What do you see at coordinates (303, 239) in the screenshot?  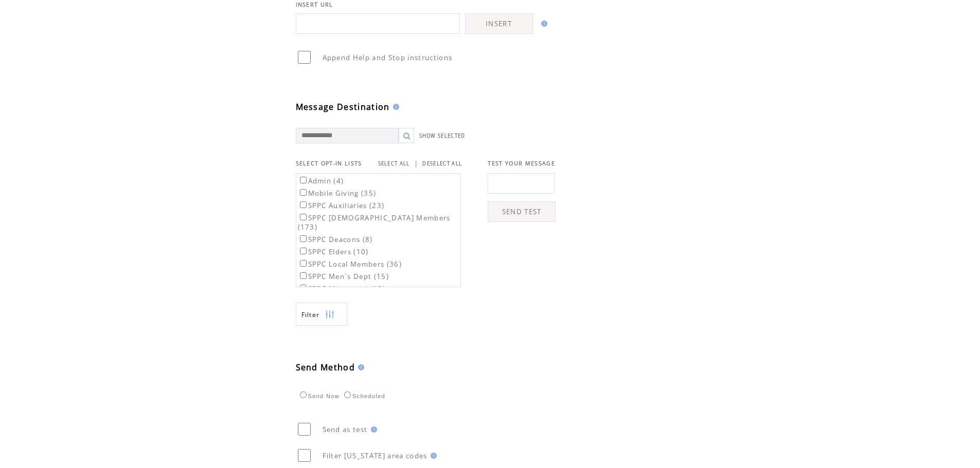 I see `input: SPPC Deacons (8)` at bounding box center [303, 239].